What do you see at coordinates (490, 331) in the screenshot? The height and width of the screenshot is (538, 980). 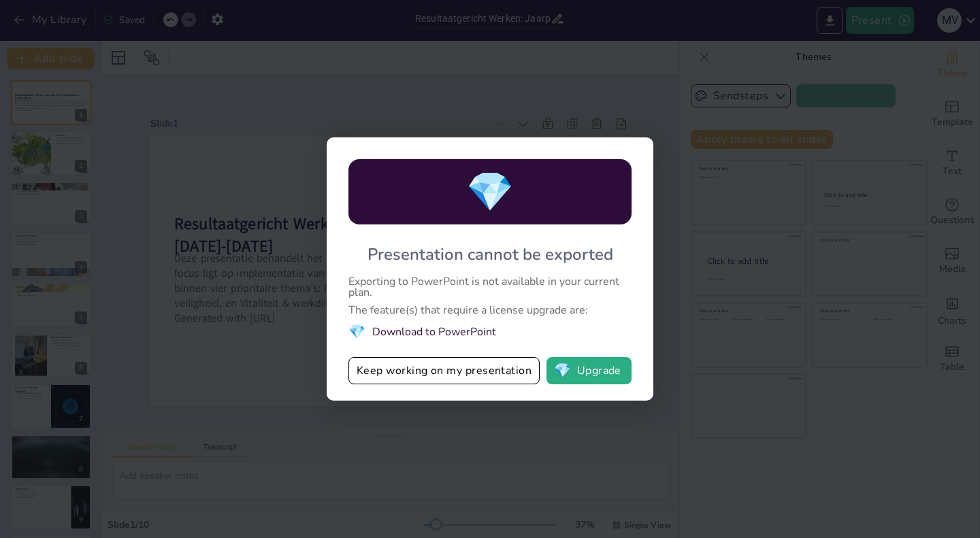 I see `li: Download to PowerPoint` at bounding box center [490, 331].